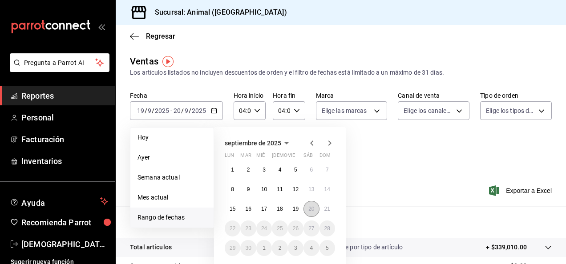 The width and height of the screenshot is (566, 264). Describe the element at coordinates (295, 170) in the screenshot. I see `abbr: 5 de septiembre de 2025` at that location.